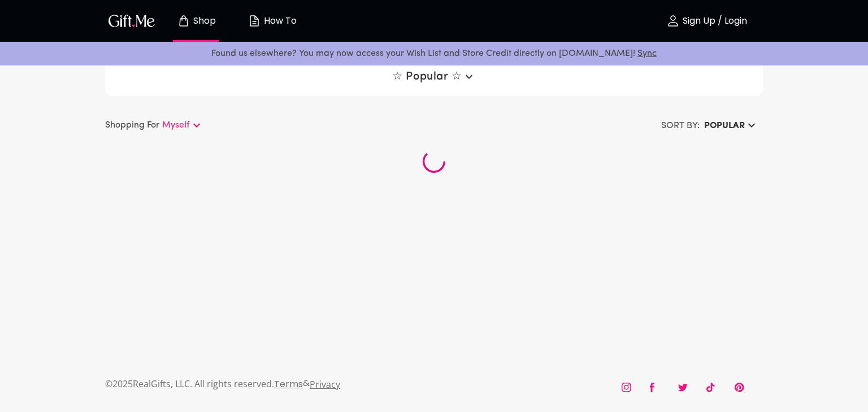 This screenshot has height=412, width=868. Describe the element at coordinates (132, 21) in the screenshot. I see `button: GiftMe Logo` at that location.